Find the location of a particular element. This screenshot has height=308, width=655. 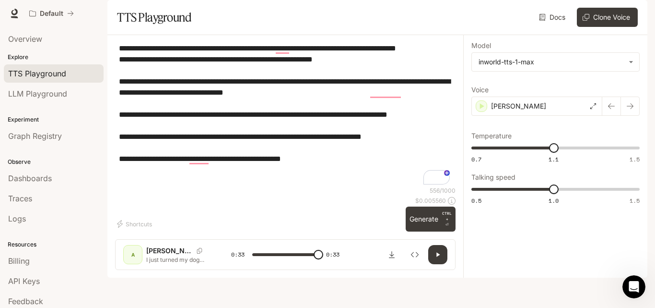

p: Default is located at coordinates (51, 13).